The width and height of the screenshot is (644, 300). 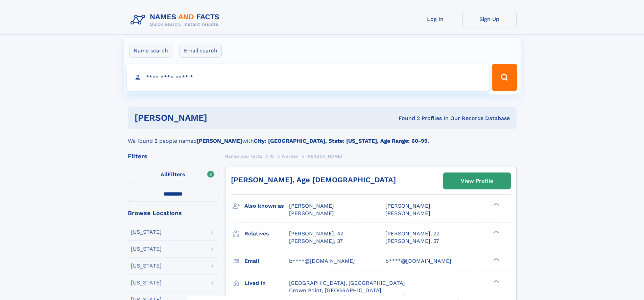 I want to click on label: Email search, so click(x=201, y=51).